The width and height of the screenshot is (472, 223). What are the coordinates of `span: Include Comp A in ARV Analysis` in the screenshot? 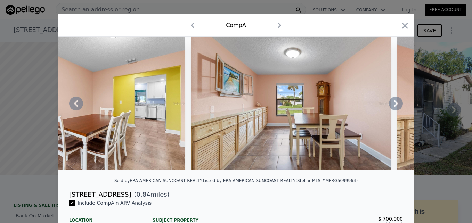 It's located at (114, 203).